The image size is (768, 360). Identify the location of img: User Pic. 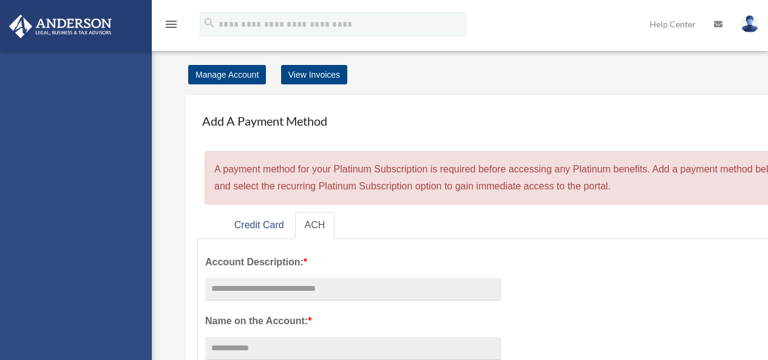
(750, 24).